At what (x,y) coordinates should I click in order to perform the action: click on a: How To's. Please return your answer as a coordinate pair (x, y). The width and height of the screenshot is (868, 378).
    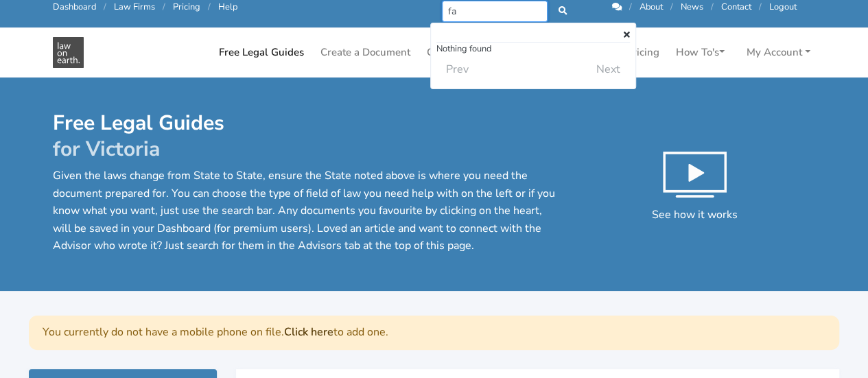
    Looking at the image, I should click on (699, 52).